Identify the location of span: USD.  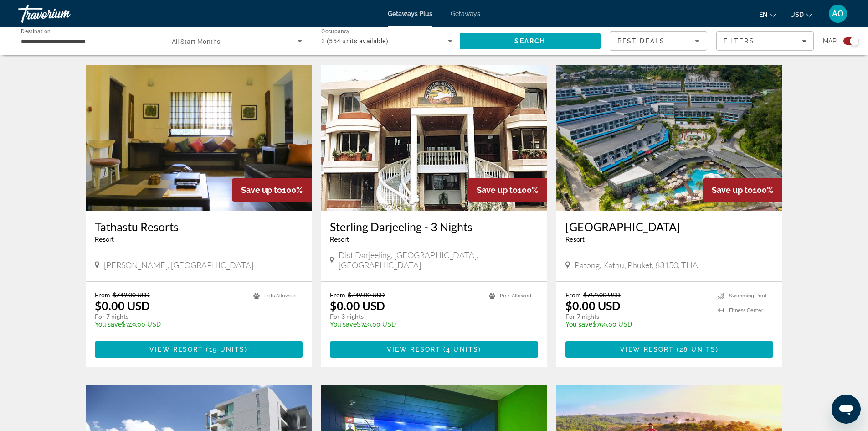
(797, 15).